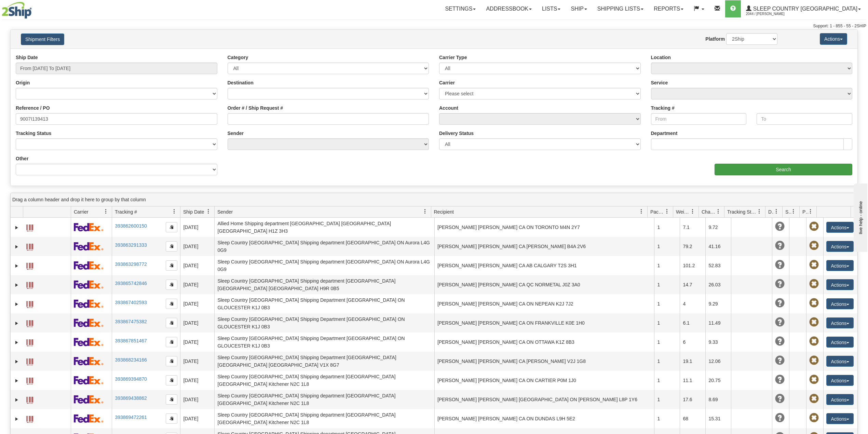 This screenshot has width=868, height=434. I want to click on a: 393865742846, so click(131, 283).